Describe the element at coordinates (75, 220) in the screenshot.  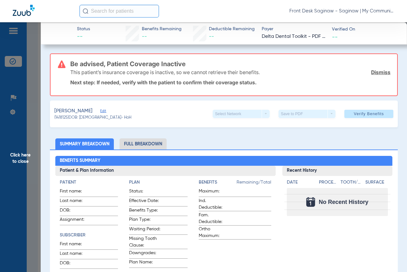
I see `span: Assignment:` at that location.